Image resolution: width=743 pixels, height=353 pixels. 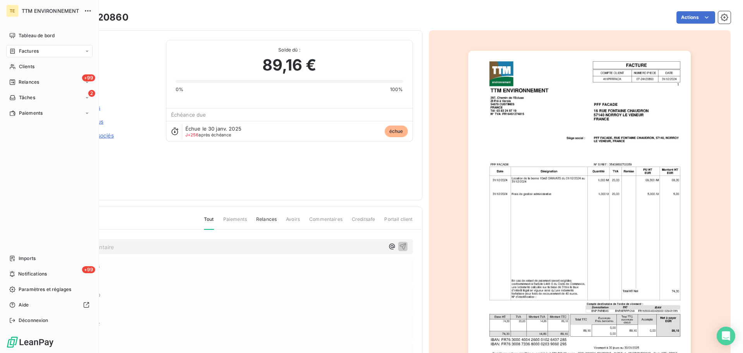 I want to click on span: Clients, so click(x=27, y=67).